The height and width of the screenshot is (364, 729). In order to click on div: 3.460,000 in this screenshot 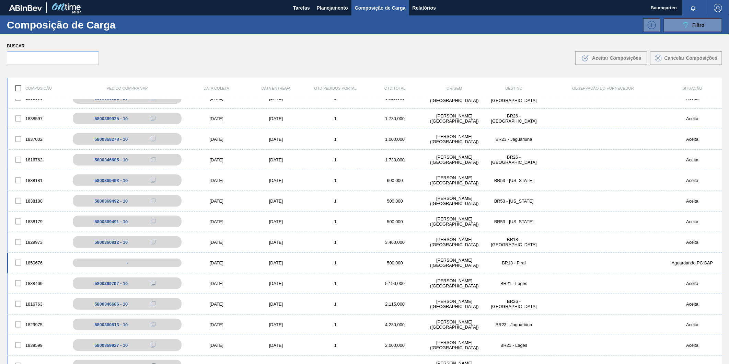, I will do `click(395, 242)`.